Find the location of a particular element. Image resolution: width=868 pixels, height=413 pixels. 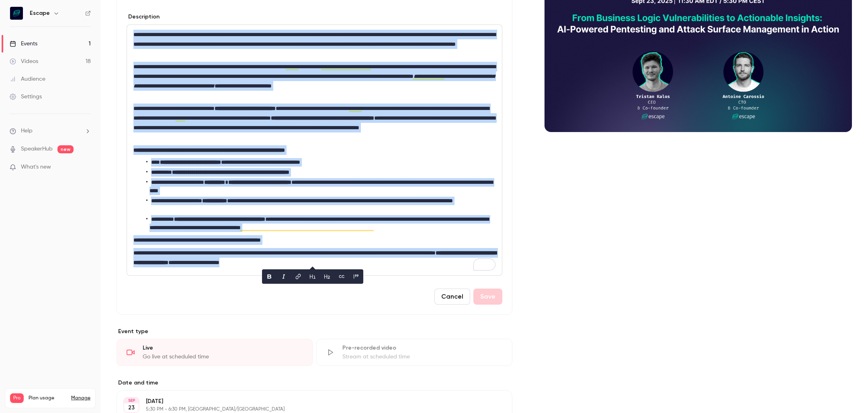

label: Date and time is located at coordinates (314, 383).